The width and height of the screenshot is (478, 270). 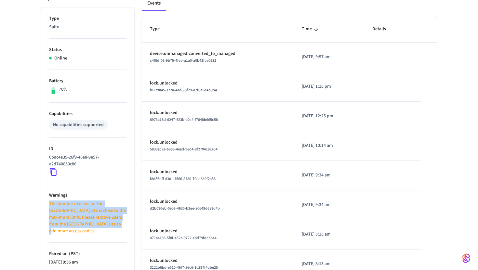 I want to click on span: 8973a18d-6247-423b-a0c4-f7648b665c58, so click(x=184, y=120).